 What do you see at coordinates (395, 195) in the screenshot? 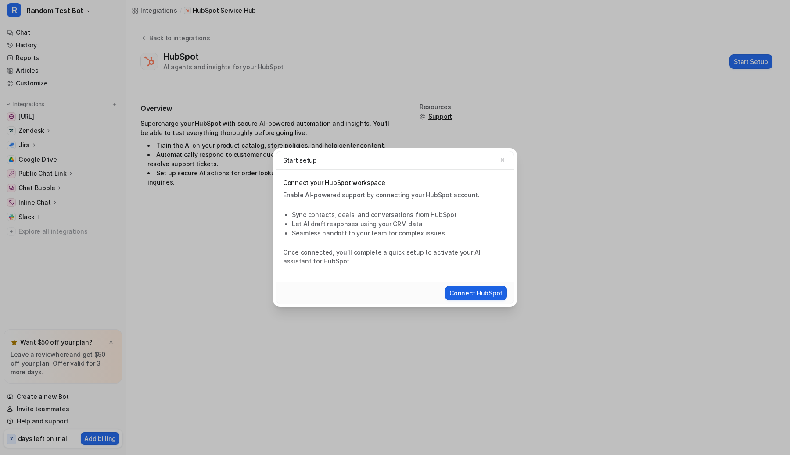
I see `p: Enable AI-powered support by connecting your HubSpot account.` at bounding box center [395, 195].